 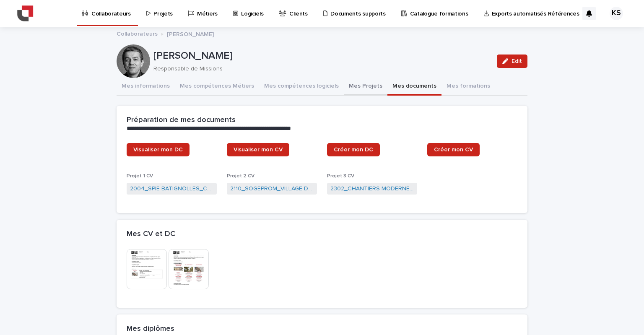 What do you see at coordinates (217, 87) in the screenshot?
I see `button: Mes compétences Métiers` at bounding box center [217, 87].